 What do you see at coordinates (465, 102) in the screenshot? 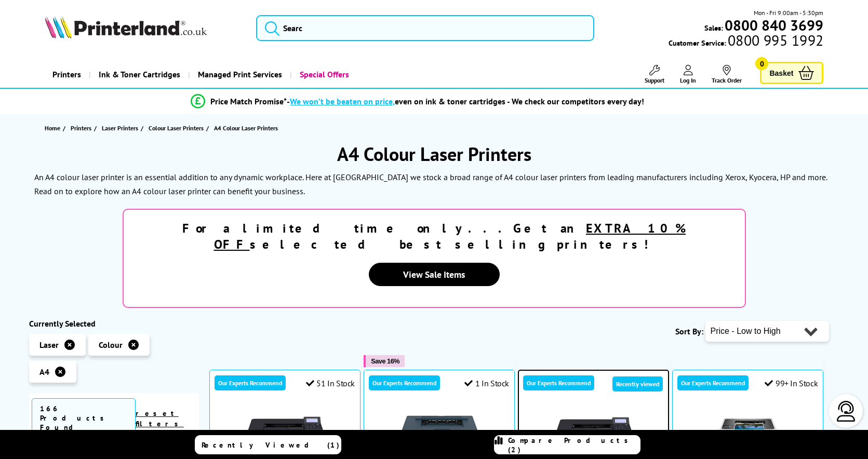
I see `div: - even on ink & toner cartridges - We check our competitors every day!` at bounding box center [465, 102].